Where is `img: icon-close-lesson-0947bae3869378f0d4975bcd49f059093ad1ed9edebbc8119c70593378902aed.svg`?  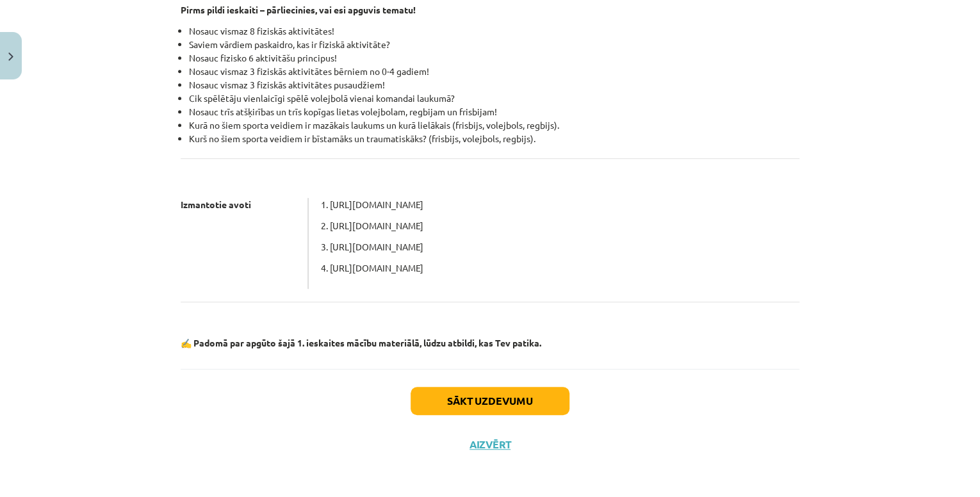 img: icon-close-lesson-0947bae3869378f0d4975bcd49f059093ad1ed9edebbc8119c70593378902aed.svg is located at coordinates (11, 56).